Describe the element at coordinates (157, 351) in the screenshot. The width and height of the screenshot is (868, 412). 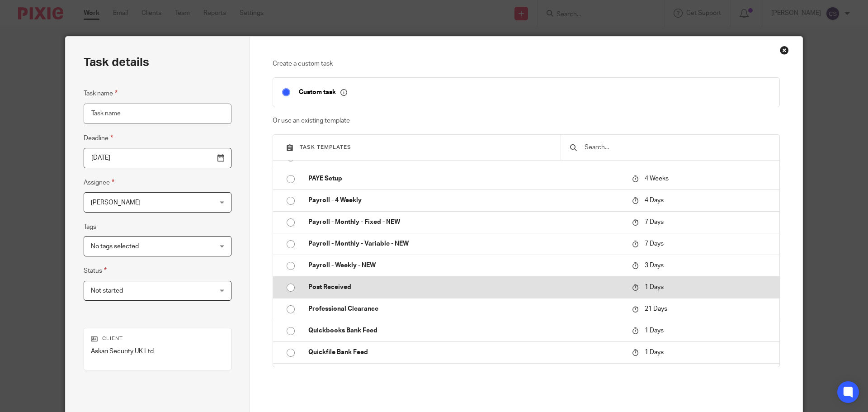
I see `p: Askari Security UK Ltd` at that location.